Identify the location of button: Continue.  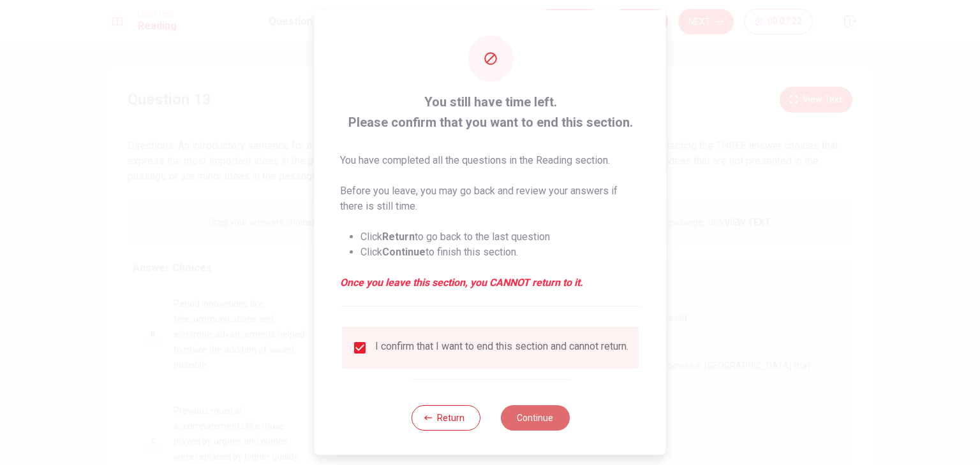
(534, 418).